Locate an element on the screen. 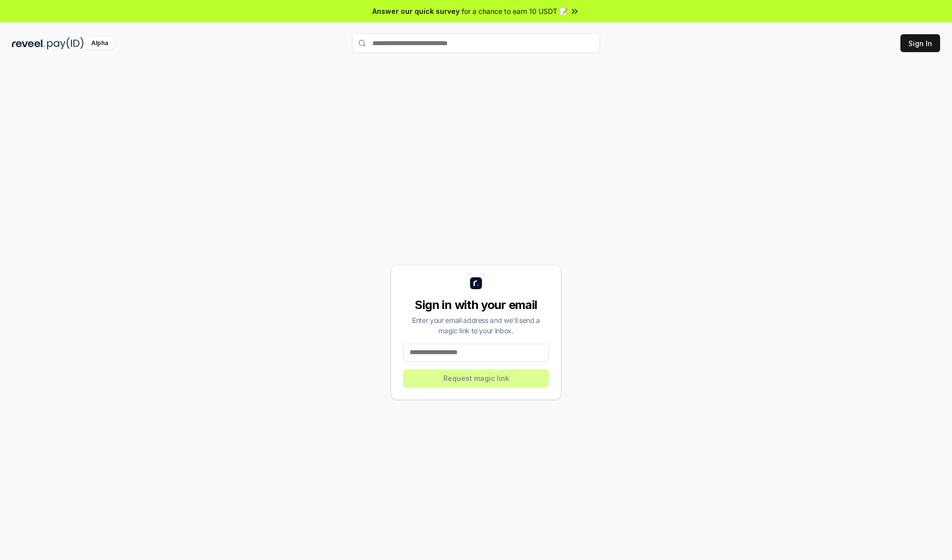 Image resolution: width=952 pixels, height=560 pixels. span: for a chance to earn 10 USDT 📝 is located at coordinates (515, 11).